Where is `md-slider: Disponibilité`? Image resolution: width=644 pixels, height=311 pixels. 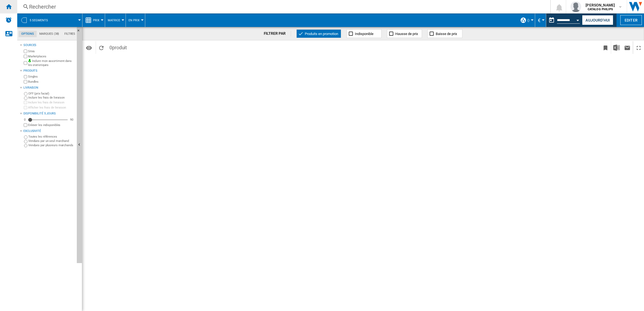 md-slider: Disponibilité is located at coordinates (47, 120).